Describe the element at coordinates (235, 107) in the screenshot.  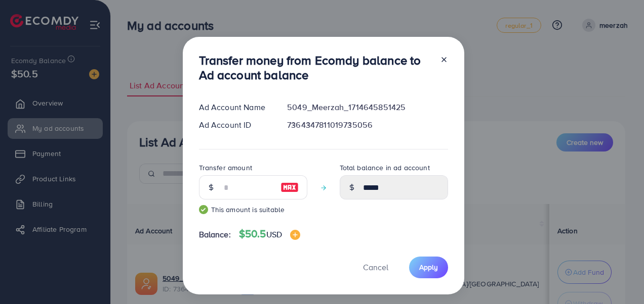
I see `div: Ad Account Name` at that location.